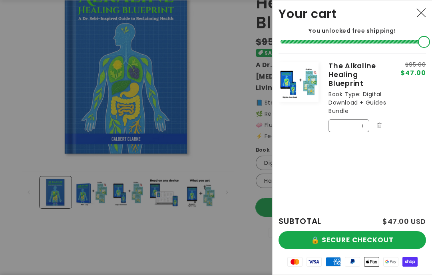  What do you see at coordinates (308, 14) in the screenshot?
I see `h2: Your cart` at bounding box center [308, 14].